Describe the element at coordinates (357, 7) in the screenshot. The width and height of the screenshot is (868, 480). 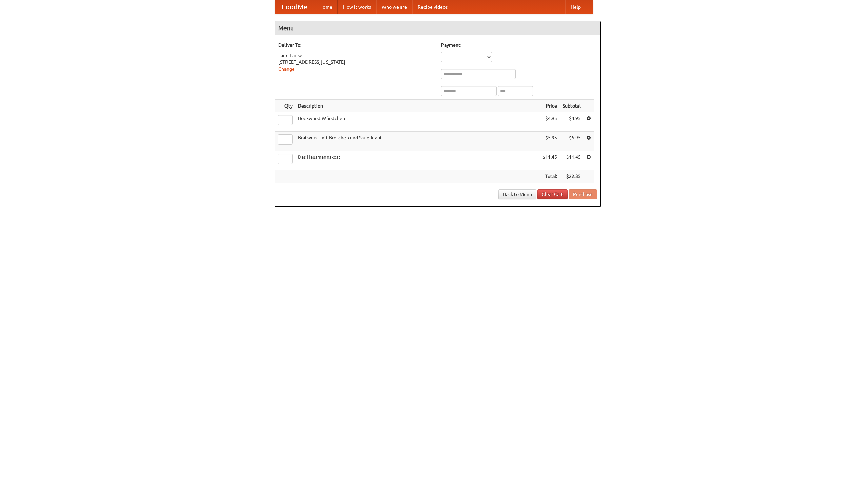
I see `a: How it works` at that location.